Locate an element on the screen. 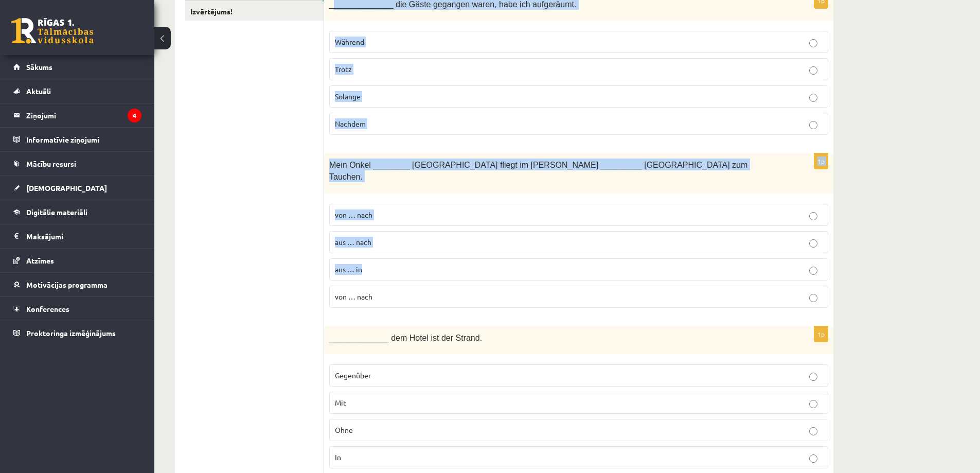 This screenshot has height=473, width=980. legend: Maksājumi is located at coordinates (84, 236).